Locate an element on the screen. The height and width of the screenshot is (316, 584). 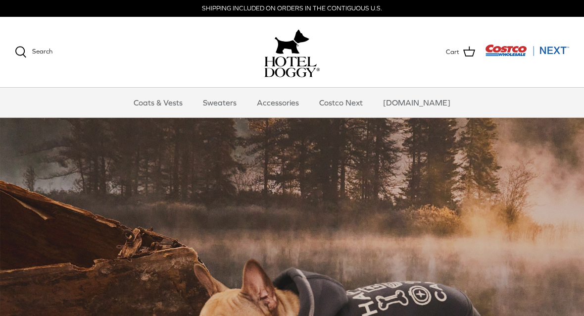
img: hoteldoggycom is located at coordinates (292, 67).